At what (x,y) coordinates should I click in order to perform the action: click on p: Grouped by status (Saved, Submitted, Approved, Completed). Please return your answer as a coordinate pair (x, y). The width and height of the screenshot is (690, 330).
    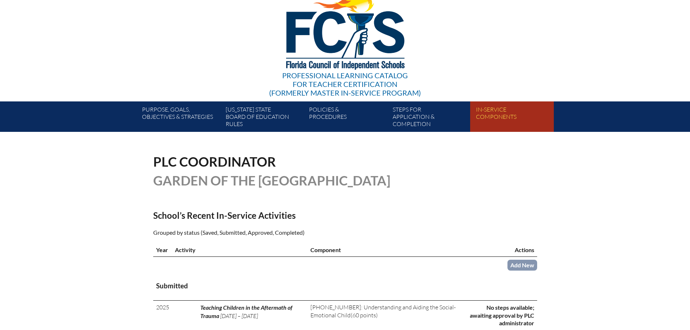
    Looking at the image, I should click on (281, 232).